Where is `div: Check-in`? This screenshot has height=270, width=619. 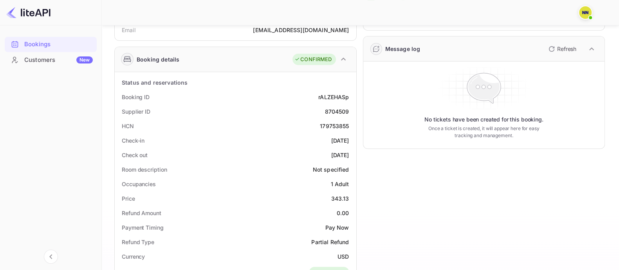
div: Check-in is located at coordinates (133, 140).